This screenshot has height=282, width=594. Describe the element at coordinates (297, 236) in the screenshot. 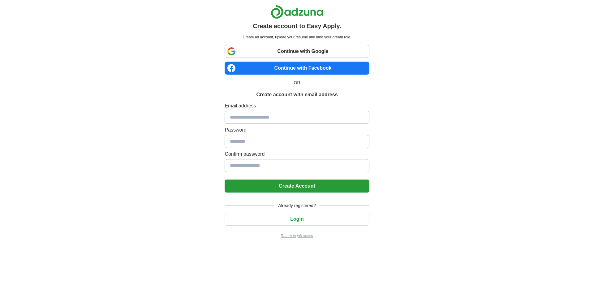

I see `p: Return to job advert` at that location.